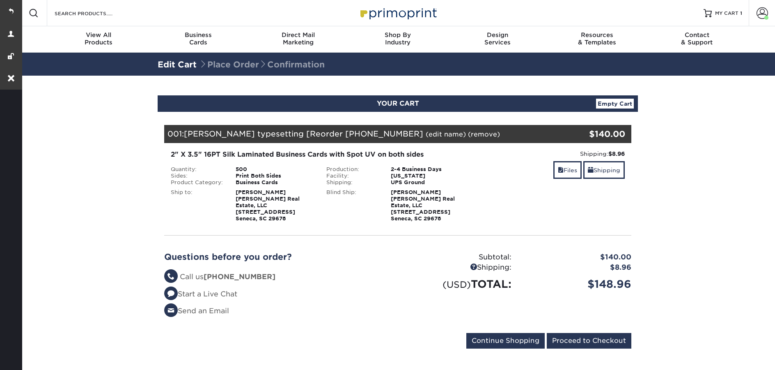  I want to click on a: Contact& Support, so click(697, 39).